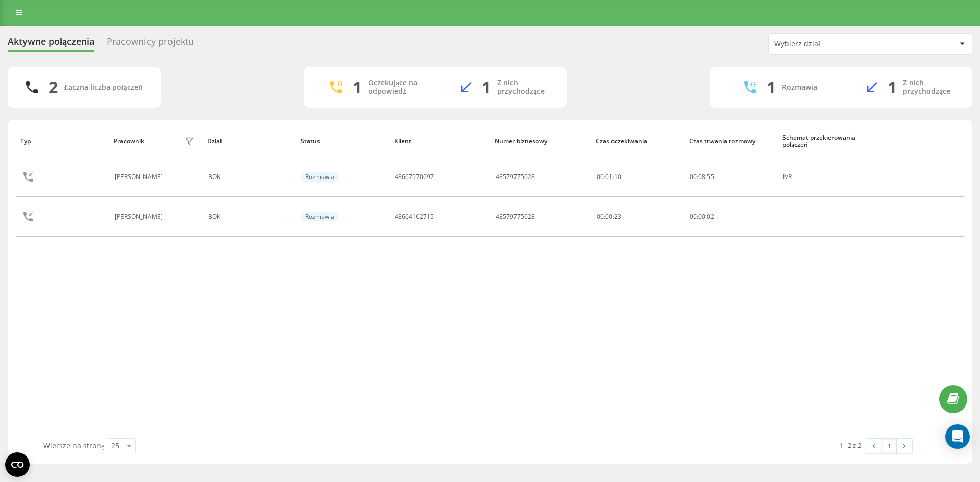  Describe the element at coordinates (637, 177) in the screenshot. I see `div: 00:01:10` at that location.